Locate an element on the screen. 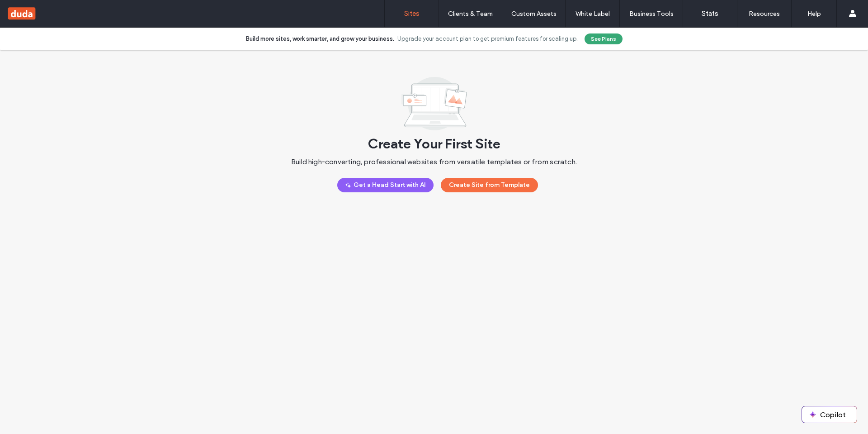 The width and height of the screenshot is (868, 434). button: Get a Head Start with AI is located at coordinates (385, 185).